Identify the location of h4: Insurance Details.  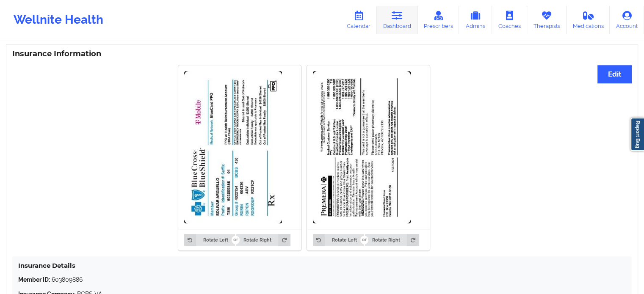
(322, 265).